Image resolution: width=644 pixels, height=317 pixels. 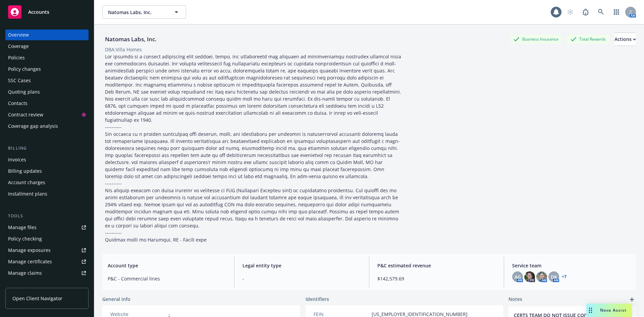 What do you see at coordinates (33, 126) in the screenshot?
I see `div: Coverage gap analysis` at bounding box center [33, 126].